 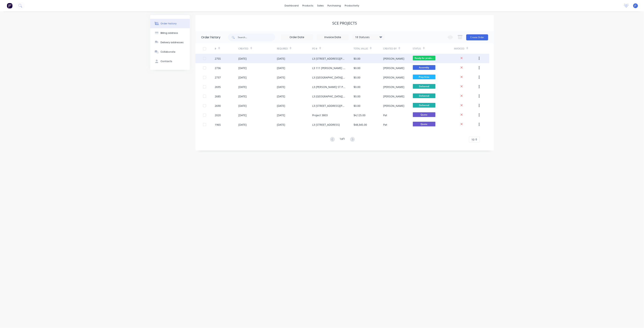 I want to click on a: dashboard, so click(x=292, y=6).